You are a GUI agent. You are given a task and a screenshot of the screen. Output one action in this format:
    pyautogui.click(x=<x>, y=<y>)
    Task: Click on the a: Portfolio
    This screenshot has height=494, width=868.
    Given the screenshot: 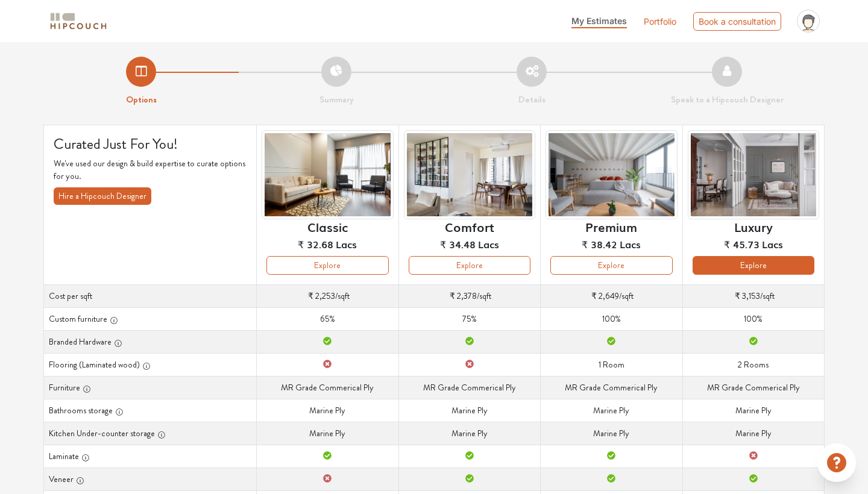 What is the action you would take?
    pyautogui.click(x=660, y=21)
    